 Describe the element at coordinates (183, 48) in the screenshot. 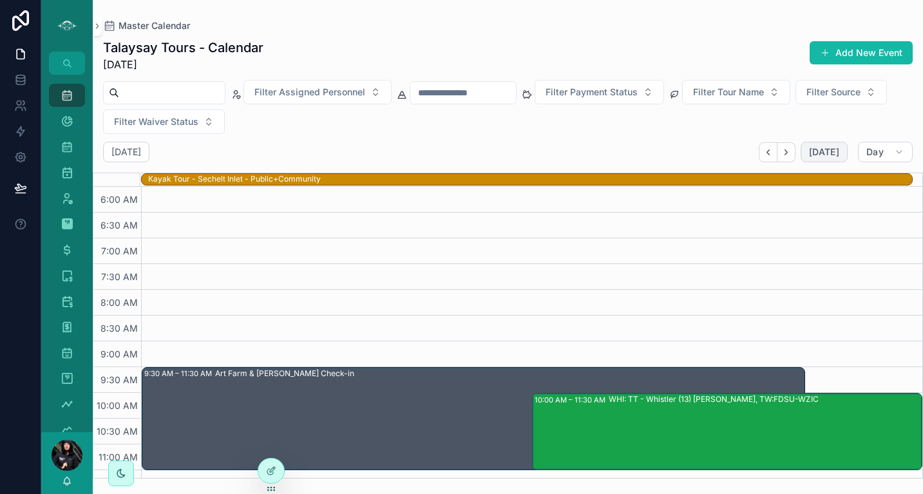

I see `h1: Talaysay Tours - Calendar` at that location.